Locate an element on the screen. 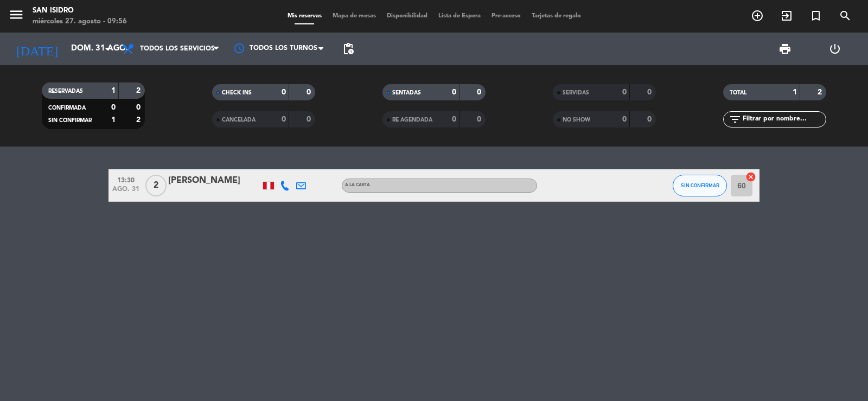 This screenshot has width=868, height=401. i: arrow_drop_down is located at coordinates (107, 49).